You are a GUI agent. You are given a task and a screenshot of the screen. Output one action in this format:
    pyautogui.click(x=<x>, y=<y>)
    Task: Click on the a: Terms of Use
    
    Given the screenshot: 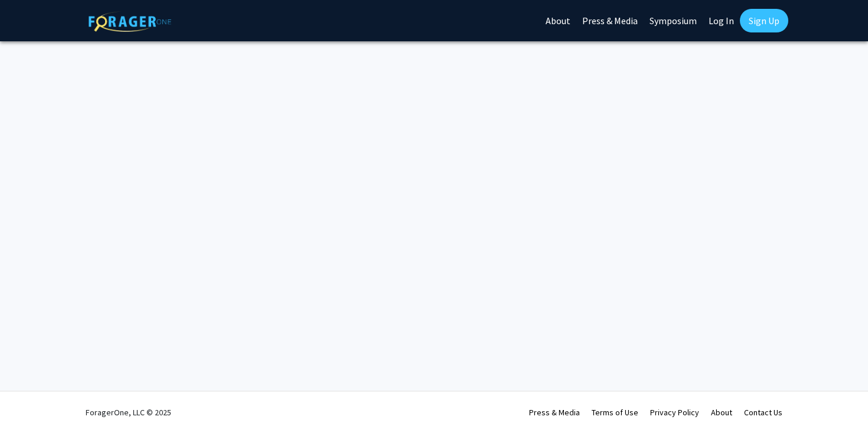 What is the action you would take?
    pyautogui.click(x=614, y=412)
    